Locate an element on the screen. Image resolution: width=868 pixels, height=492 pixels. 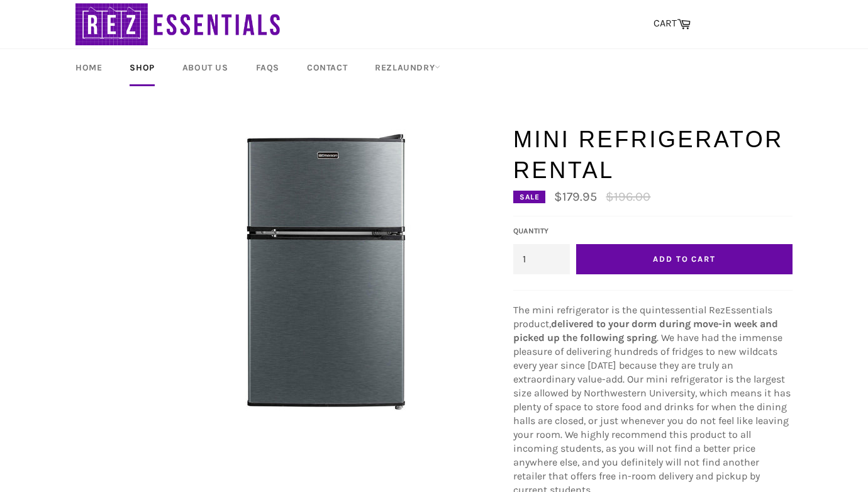
a: About Us is located at coordinates (205, 68).